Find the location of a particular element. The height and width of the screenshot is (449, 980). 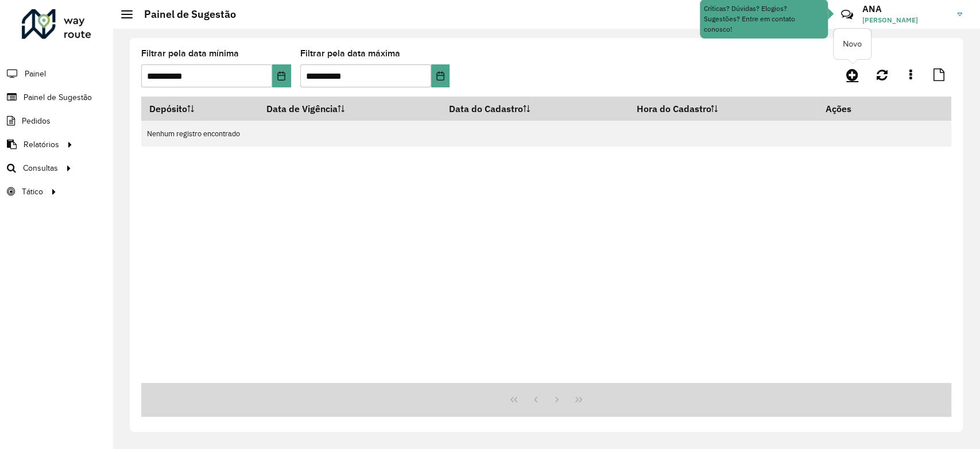

span: Pedidos is located at coordinates (36, 121).